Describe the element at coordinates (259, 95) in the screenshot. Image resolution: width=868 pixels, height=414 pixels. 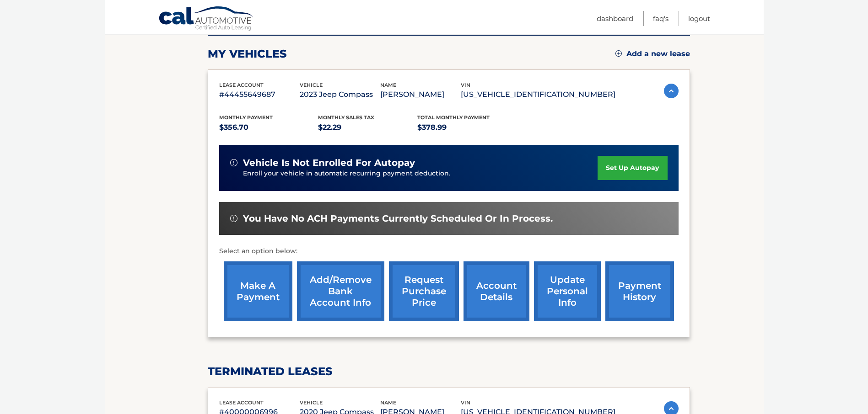
I see `p: #44455649687` at that location.